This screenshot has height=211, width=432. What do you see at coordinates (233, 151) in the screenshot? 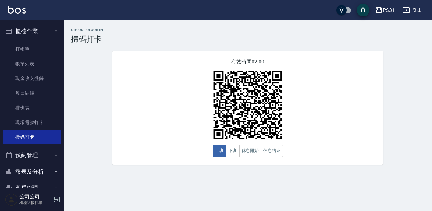
I see `button: 下班` at bounding box center [233, 151].